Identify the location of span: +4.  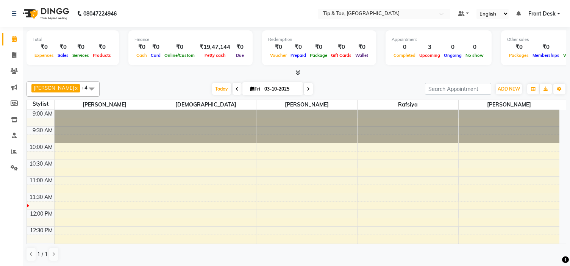
(87, 88).